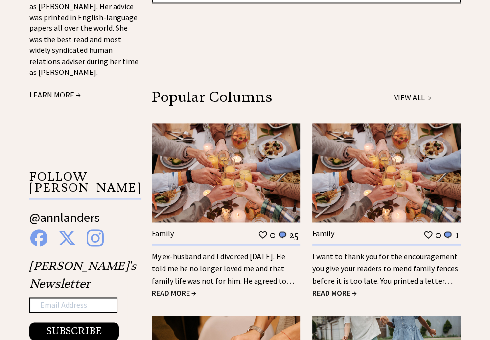 This screenshot has width=490, height=340. What do you see at coordinates (244, 97) in the screenshot?
I see `div: Popular Columns` at bounding box center [244, 97].